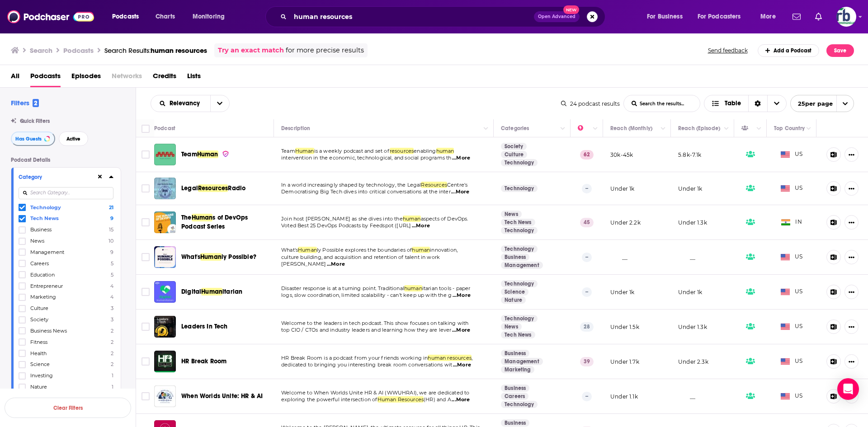 The width and height of the screenshot is (868, 427). Describe the element at coordinates (445, 219) in the screenshot. I see `span: aspects of DevOps.` at that location.